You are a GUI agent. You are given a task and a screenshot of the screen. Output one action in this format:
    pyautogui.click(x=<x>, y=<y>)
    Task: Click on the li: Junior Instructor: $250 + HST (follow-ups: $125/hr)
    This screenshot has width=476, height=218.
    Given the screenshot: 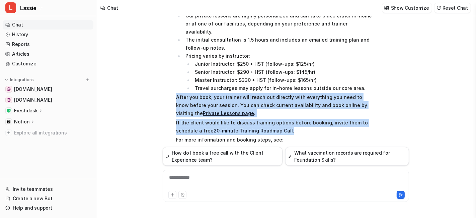 What is the action you would take?
    pyautogui.click(x=282, y=64)
    